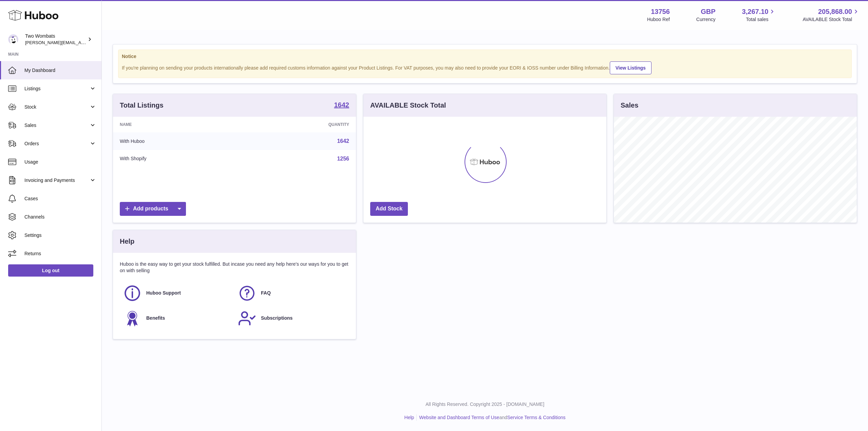 The height and width of the screenshot is (431, 868). What do you see at coordinates (706, 19) in the screenshot?
I see `div: Currency` at bounding box center [706, 19].